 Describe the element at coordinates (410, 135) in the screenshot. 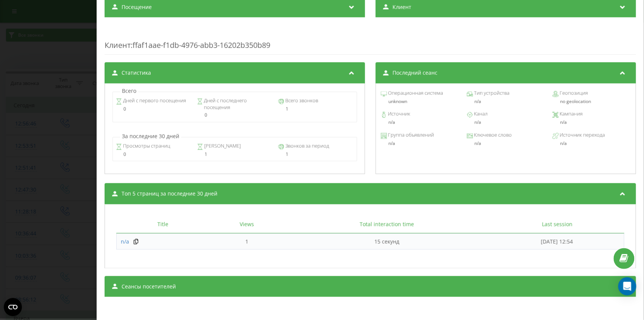

I see `span: Группа объявлений` at that location.